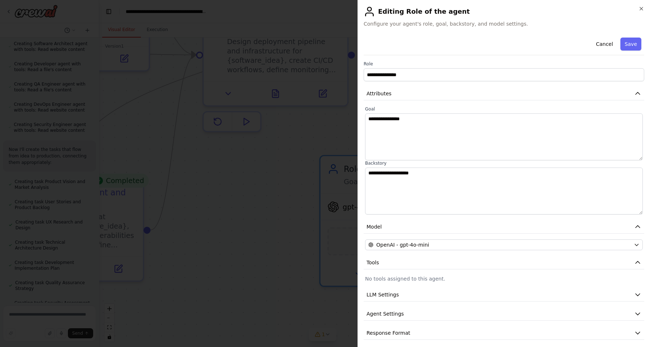  What do you see at coordinates (374, 227) in the screenshot?
I see `span: Model` at bounding box center [374, 227].